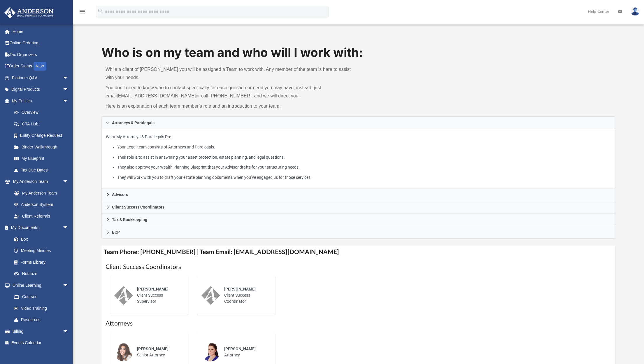 This screenshot has height=364, width=644. What do you see at coordinates (40, 101) in the screenshot?
I see `a: My Entitiesarrow_drop_down` at bounding box center [40, 101].